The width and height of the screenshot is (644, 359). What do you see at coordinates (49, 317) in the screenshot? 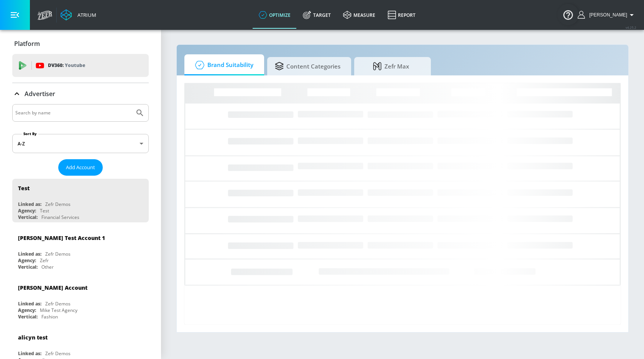
I see `div: Fashion` at bounding box center [49, 317].